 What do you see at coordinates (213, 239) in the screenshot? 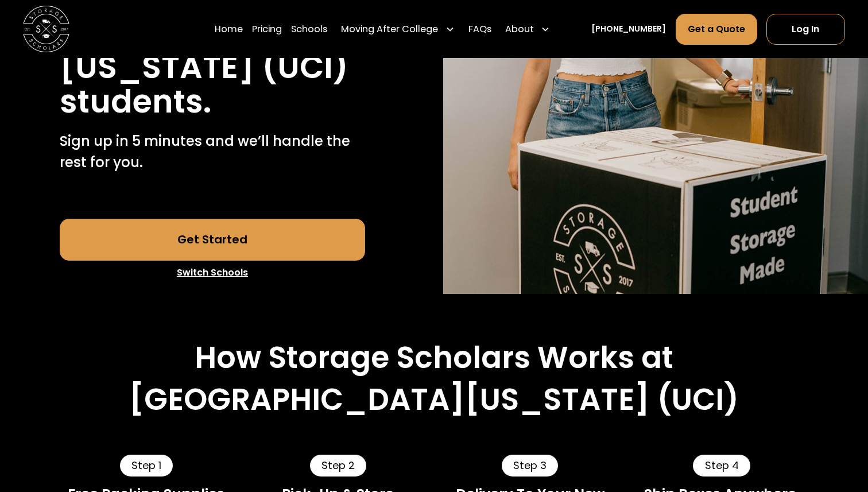
I see `a: Get Started` at bounding box center [213, 239].